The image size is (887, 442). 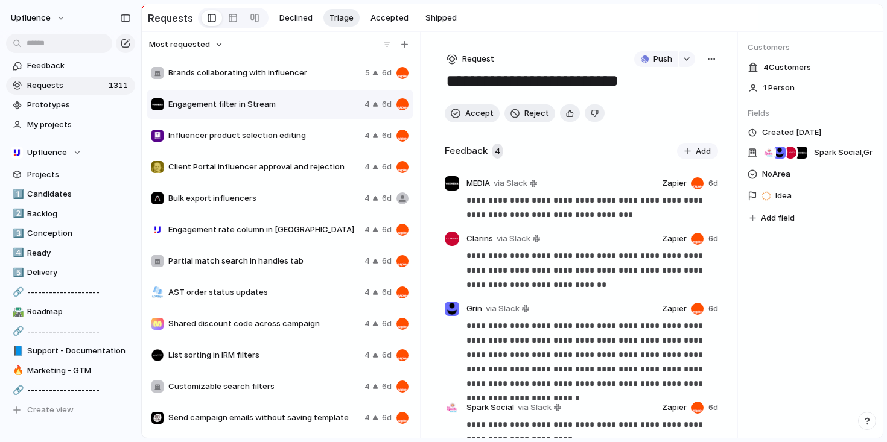 I want to click on span: Accepted, so click(x=389, y=18).